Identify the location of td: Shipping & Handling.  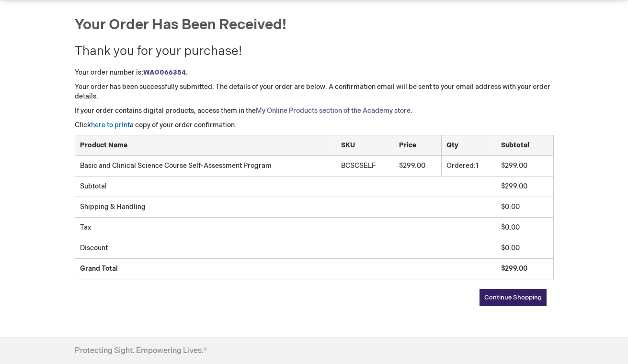
(285, 207).